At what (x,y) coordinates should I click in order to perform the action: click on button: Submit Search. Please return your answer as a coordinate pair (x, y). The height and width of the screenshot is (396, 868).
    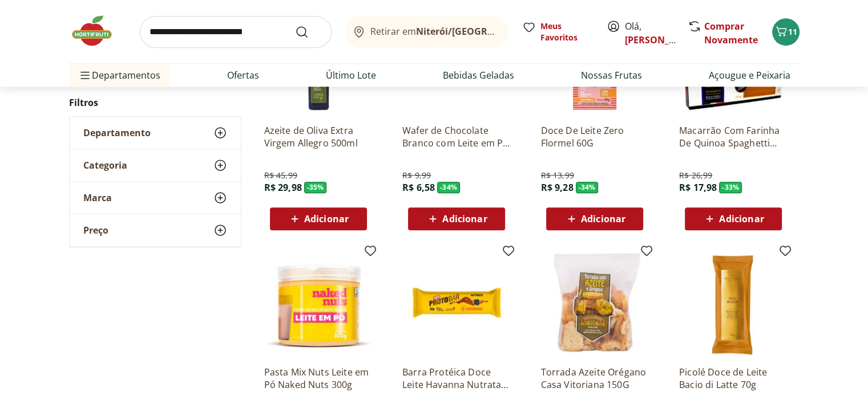
    Looking at the image, I should click on (309, 32).